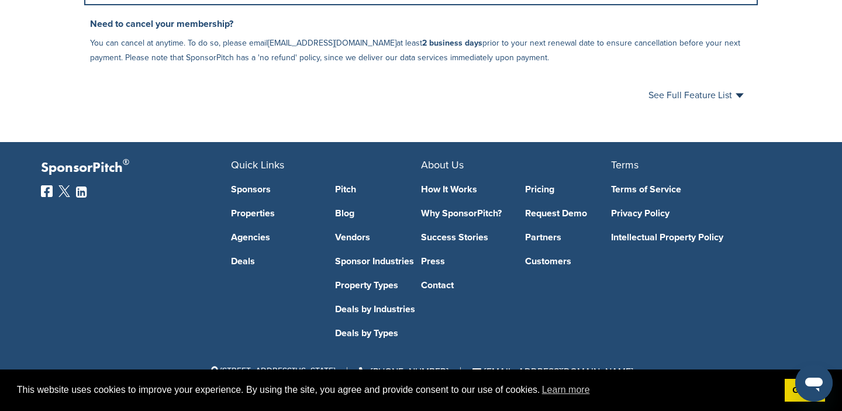 This screenshot has height=411, width=842. Describe the element at coordinates (569, 238) in the screenshot. I see `a: Partners` at that location.